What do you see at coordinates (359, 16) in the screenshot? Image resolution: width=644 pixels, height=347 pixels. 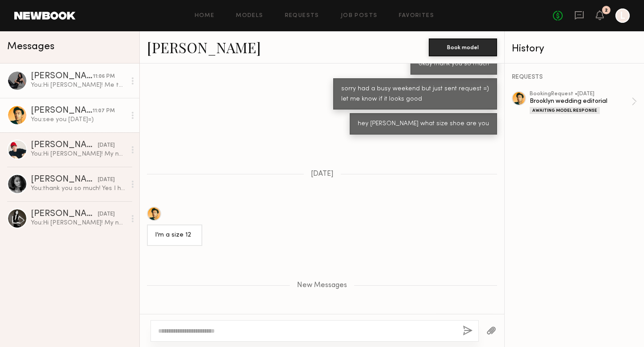 I see `a: Job Posts` at bounding box center [359, 16].